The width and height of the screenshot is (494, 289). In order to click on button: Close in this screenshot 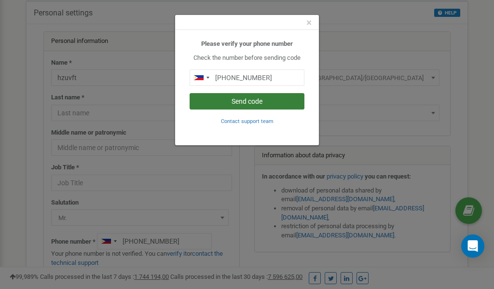, I will do `click(308, 23)`.